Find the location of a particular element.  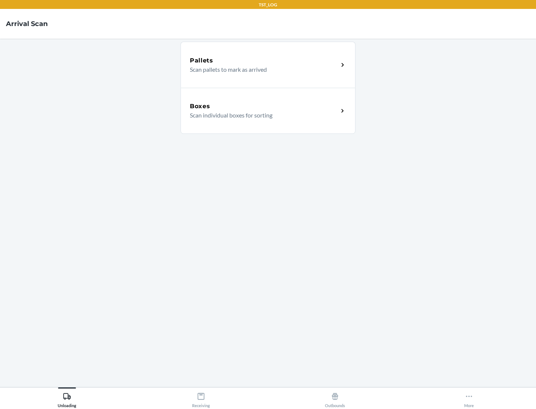

p: Scan individual boxes for sorting is located at coordinates (261, 115).